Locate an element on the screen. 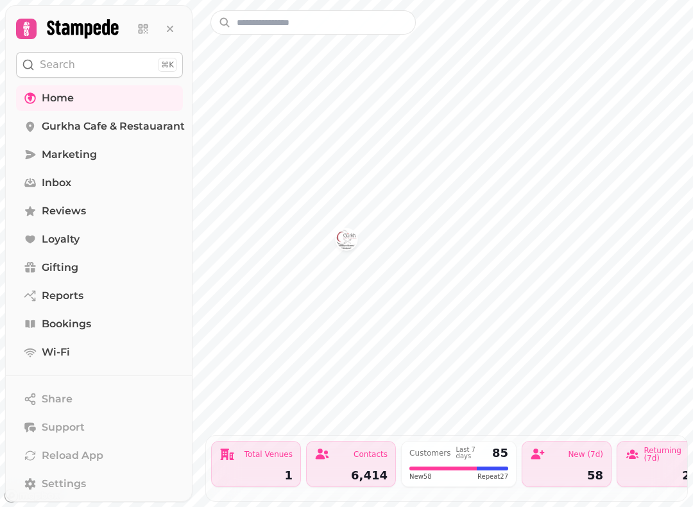 This screenshot has height=507, width=693. span: Gurkha Cafe & Restauarant is located at coordinates (113, 126).